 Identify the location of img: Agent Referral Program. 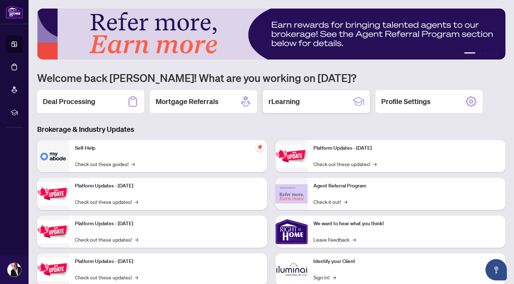
(291, 194).